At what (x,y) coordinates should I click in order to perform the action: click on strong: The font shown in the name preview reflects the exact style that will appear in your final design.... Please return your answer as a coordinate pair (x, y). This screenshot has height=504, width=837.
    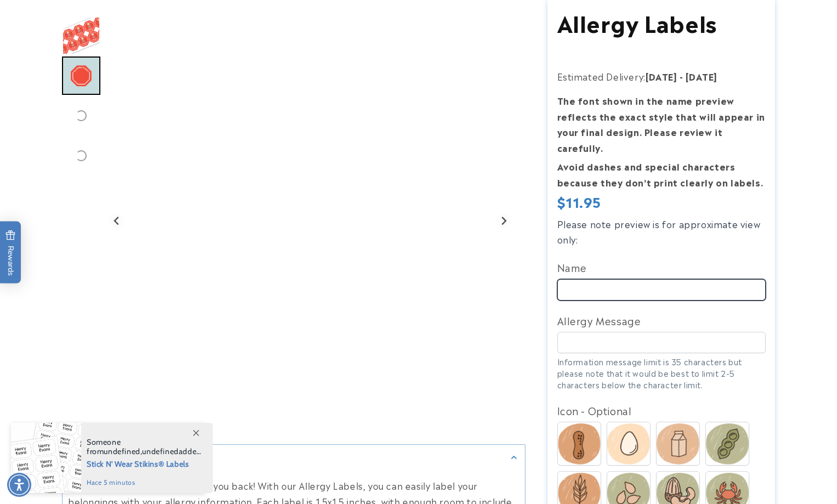
    Looking at the image, I should click on (661, 124).